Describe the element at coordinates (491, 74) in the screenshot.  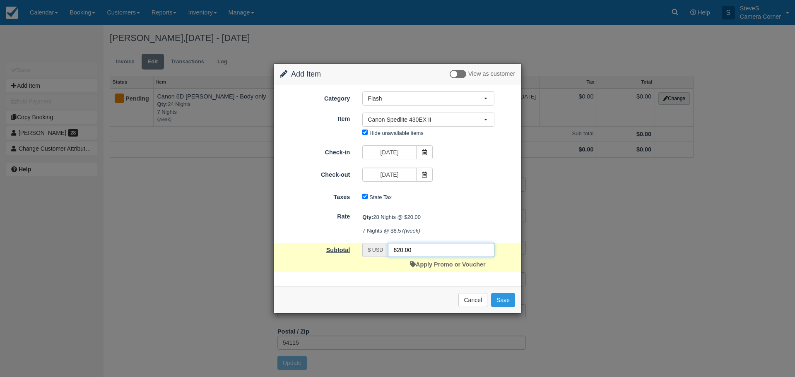
I see `span: View as customer` at that location.